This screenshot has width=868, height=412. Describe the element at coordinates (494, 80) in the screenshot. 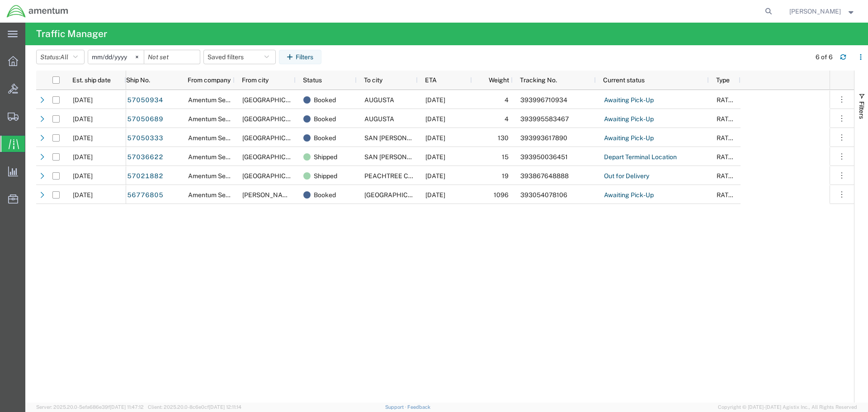

I see `span: Weight` at that location.